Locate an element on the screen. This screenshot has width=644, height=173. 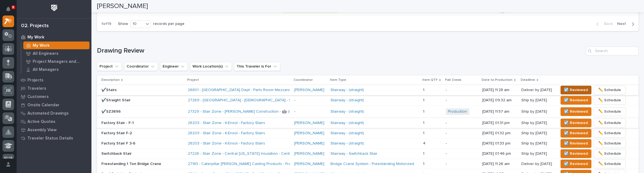
p: Item Type is located at coordinates (338, 80).